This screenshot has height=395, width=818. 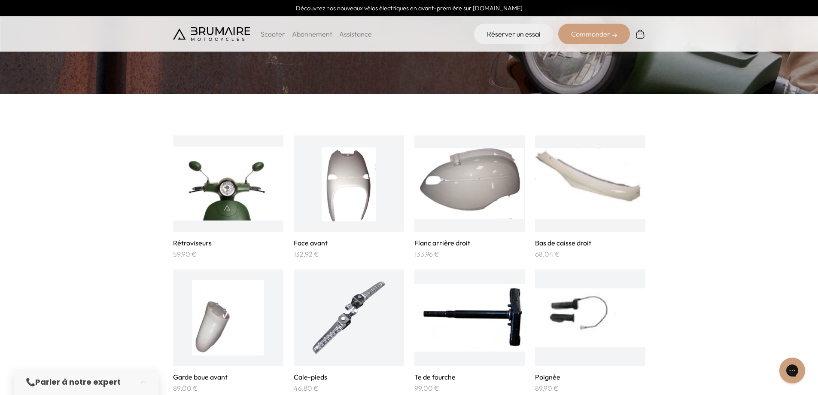 What do you see at coordinates (349, 197) in the screenshot?
I see `a: Face avant Face avant 132,92 €` at bounding box center [349, 197].